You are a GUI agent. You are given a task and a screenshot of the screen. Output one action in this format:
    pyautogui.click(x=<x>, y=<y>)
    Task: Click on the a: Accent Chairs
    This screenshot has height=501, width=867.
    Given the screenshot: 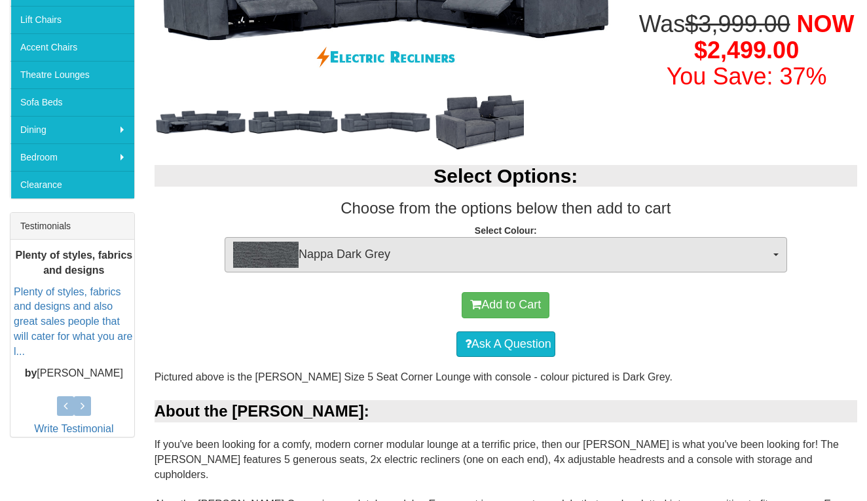 What is the action you would take?
    pyautogui.click(x=72, y=47)
    